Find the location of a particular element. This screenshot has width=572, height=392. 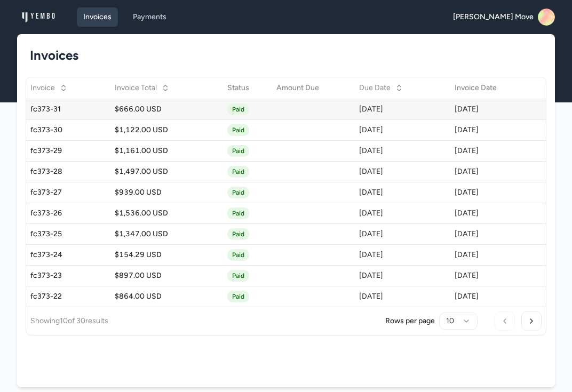

div: fc373-26 is located at coordinates (68, 214).